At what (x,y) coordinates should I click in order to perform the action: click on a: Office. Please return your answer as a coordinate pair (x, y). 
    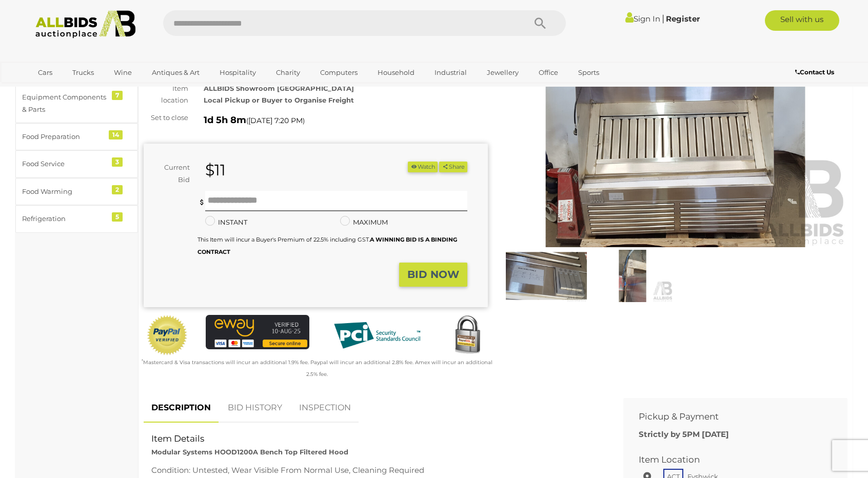
    Looking at the image, I should click on (548, 72).